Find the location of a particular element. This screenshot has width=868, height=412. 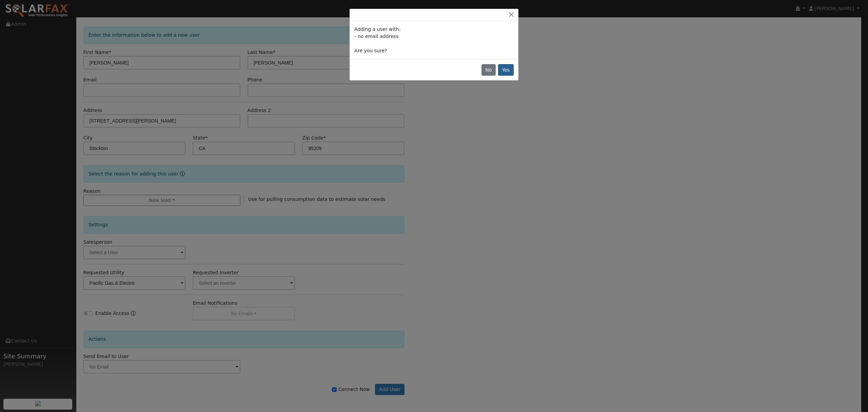

button: Close is located at coordinates (512, 15).